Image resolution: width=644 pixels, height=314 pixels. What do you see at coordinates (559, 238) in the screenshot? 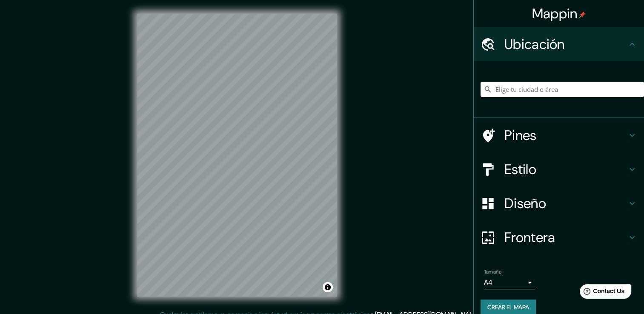
I see `div: Frontera` at bounding box center [559, 238].